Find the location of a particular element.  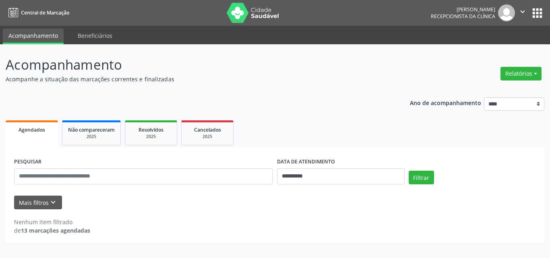

img: img is located at coordinates (507, 13).